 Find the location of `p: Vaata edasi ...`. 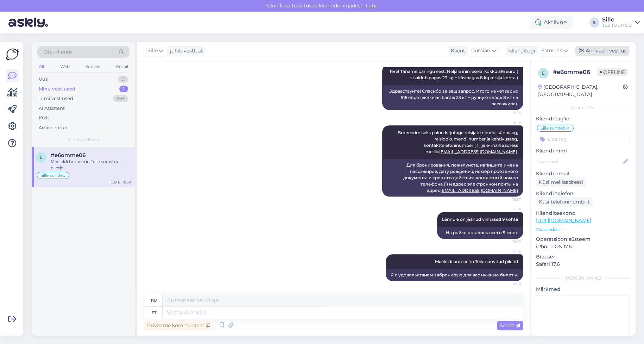

p: Vaata edasi ... is located at coordinates (583, 229).